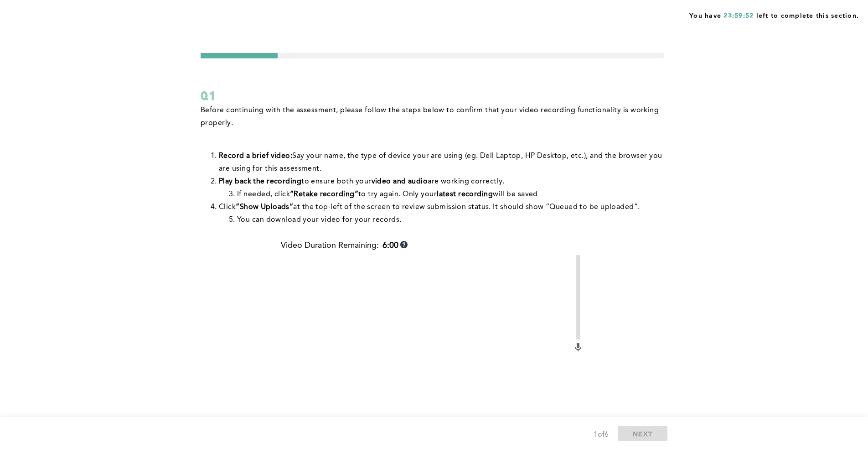 This screenshot has width=868, height=450. What do you see at coordinates (255, 156) in the screenshot?
I see `strong: Record a brief video:` at bounding box center [255, 156].